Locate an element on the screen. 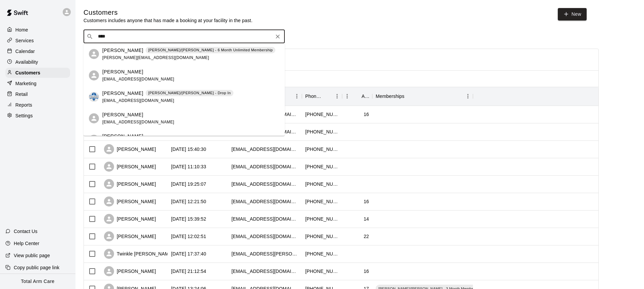 Image resolution: width=644 pixels, height=289 pixels. div: +19179686627 is located at coordinates (322, 253).